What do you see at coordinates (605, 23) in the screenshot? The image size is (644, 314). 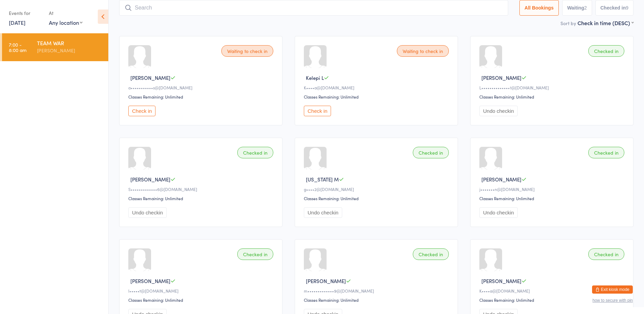 I see `div: Check in time (DESC)` at bounding box center [605, 23].